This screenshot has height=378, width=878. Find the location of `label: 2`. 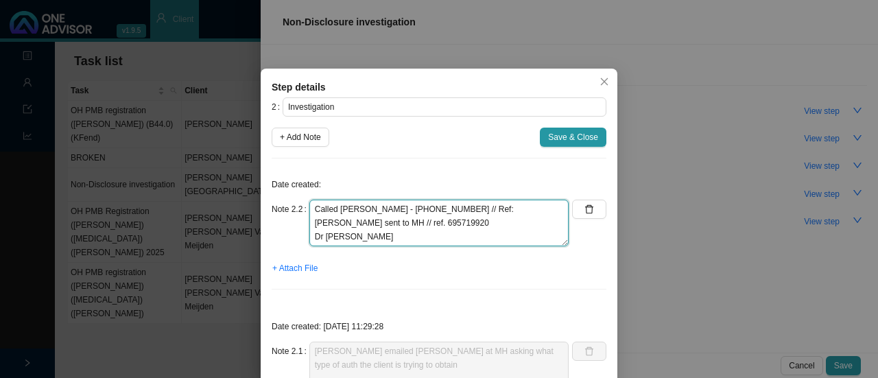

label: 2 is located at coordinates (277, 107).